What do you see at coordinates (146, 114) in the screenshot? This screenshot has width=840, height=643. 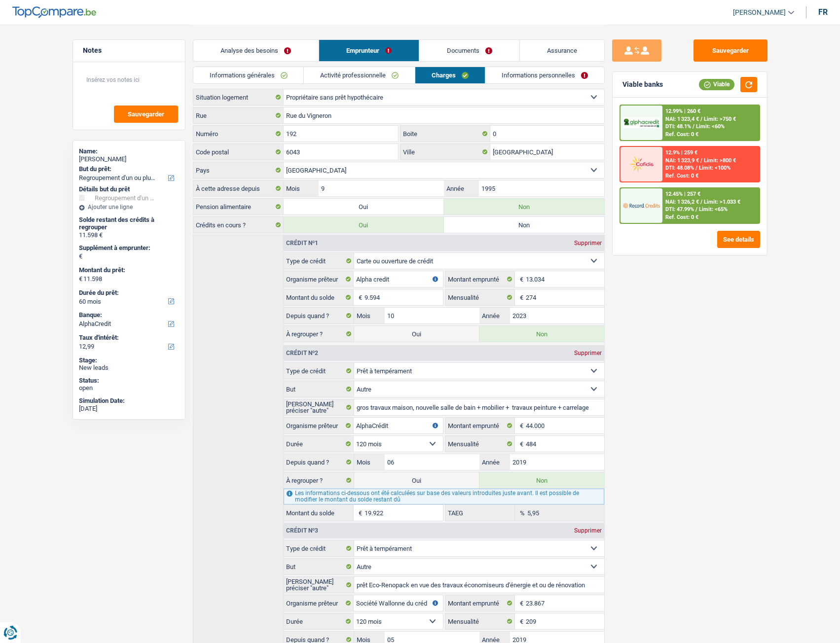 I see `span: Sauvegarder` at bounding box center [146, 114].